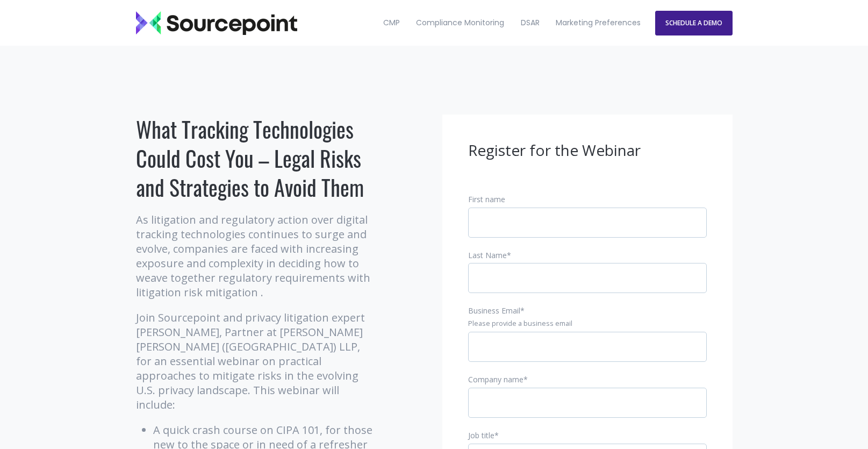 The width and height of the screenshot is (868, 449). I want to click on span: Last Name, so click(487, 255).